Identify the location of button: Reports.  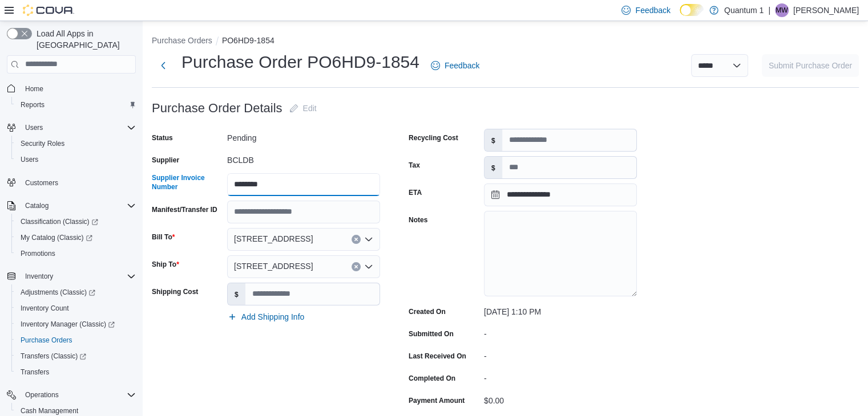
(76, 105).